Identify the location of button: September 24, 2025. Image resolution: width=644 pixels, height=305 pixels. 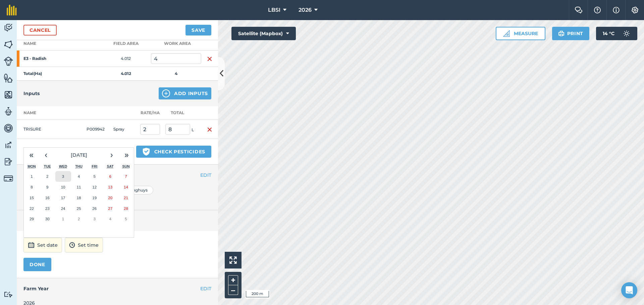
(63, 209).